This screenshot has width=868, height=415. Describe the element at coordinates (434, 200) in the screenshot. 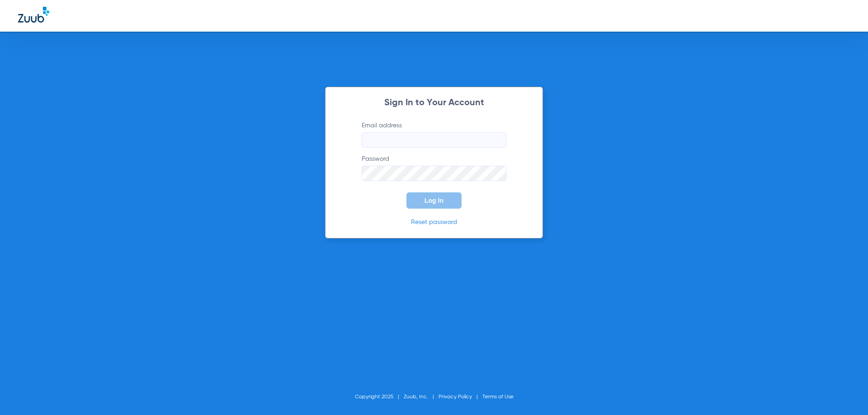

I see `button: Log In` at that location.